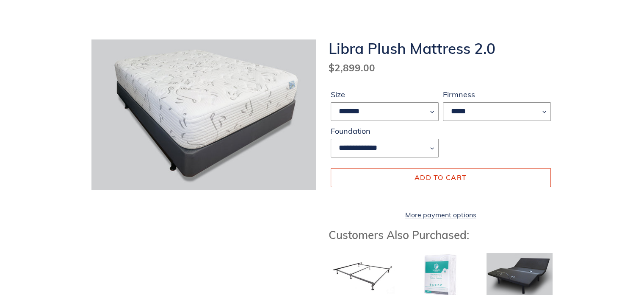  Describe the element at coordinates (385, 94) in the screenshot. I see `label: Size` at that location.